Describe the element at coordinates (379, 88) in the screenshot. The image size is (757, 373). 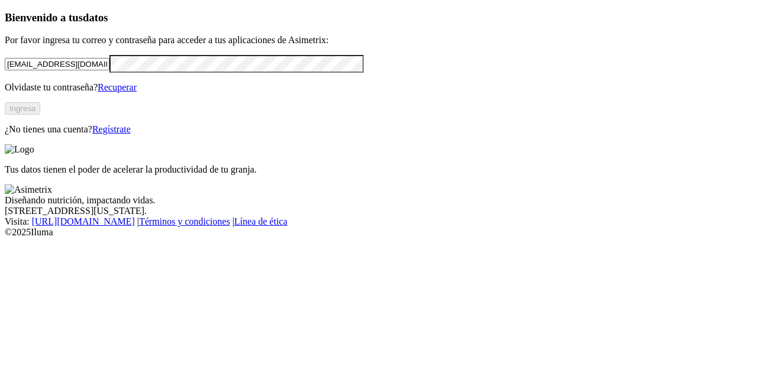
I see `p: Olvidaste tu contraseña?` at that location.